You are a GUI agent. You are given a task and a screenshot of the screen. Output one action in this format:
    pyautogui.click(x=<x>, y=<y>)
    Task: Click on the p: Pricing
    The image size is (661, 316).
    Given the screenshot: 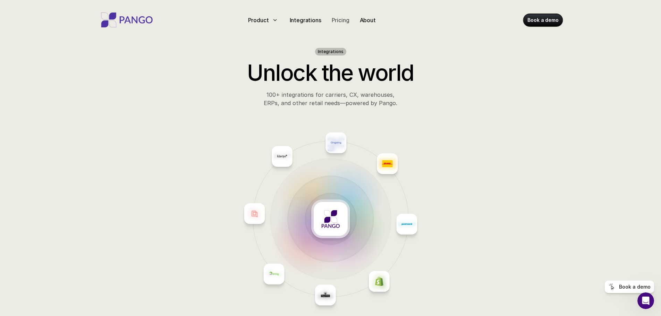 What is the action you would take?
    pyautogui.click(x=340, y=20)
    